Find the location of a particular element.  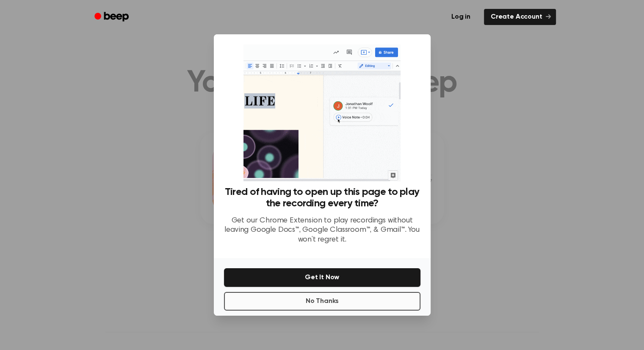

p: Get our Chrome Extension to play recordings without leaving Google Docs™, Google Classroom™, & Gm... is located at coordinates (322, 231).